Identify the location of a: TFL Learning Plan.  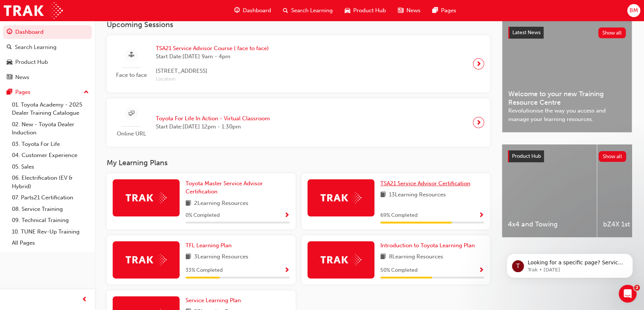
(210, 246).